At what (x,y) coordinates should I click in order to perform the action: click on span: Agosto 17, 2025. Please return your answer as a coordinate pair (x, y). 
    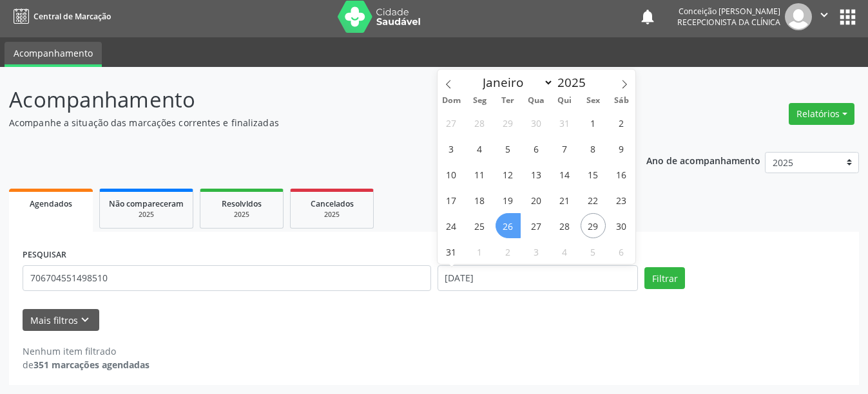
    Looking at the image, I should click on (451, 200).